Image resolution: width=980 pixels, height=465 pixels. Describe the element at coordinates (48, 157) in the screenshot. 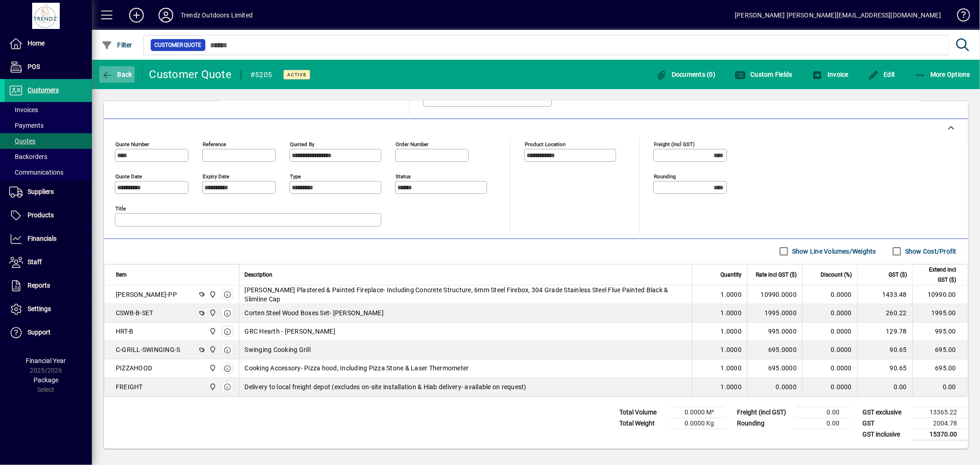

I see `a: Backorders` at that location.